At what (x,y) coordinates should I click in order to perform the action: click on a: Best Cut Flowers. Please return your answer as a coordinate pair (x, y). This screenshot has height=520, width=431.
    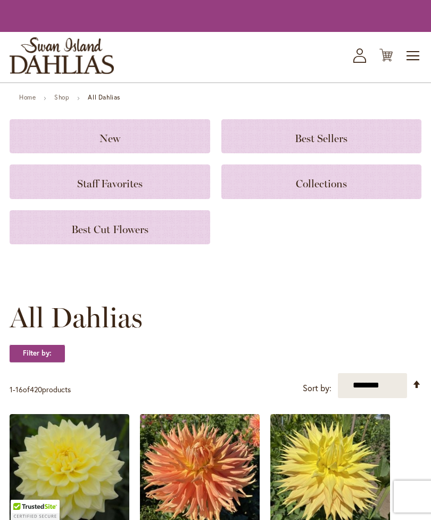
    Looking at the image, I should click on (110, 227).